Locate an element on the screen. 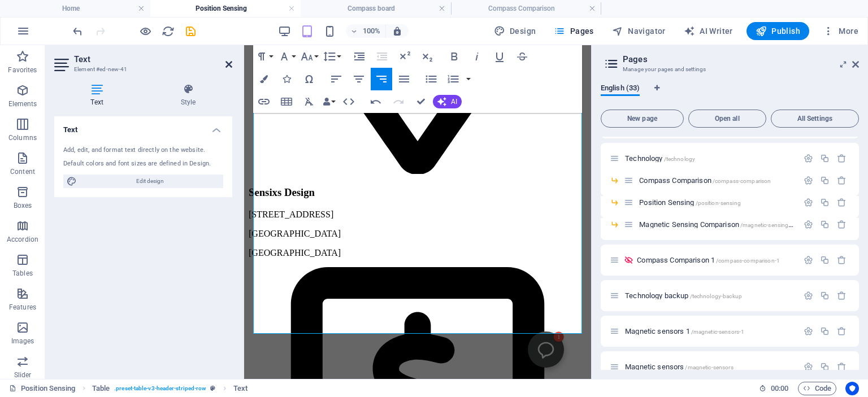  p: Columns is located at coordinates (22, 138).